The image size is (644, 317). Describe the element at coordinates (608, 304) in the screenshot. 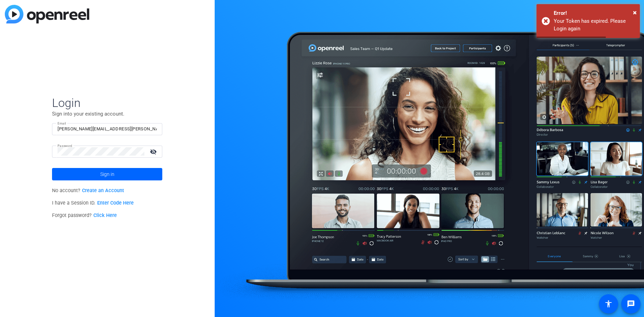

I see `mat-icon: accessibility` at that location.